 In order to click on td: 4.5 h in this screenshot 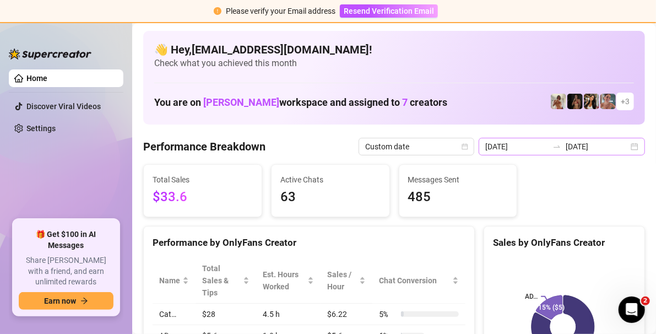, I will do `click(288, 314)`.